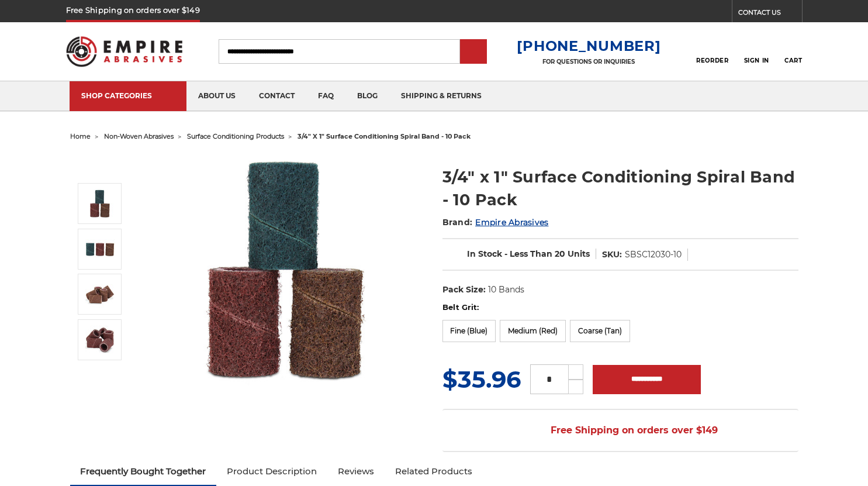 The width and height of the screenshot is (868, 486). Describe the element at coordinates (464, 289) in the screenshot. I see `dt: Pack Size:` at that location.